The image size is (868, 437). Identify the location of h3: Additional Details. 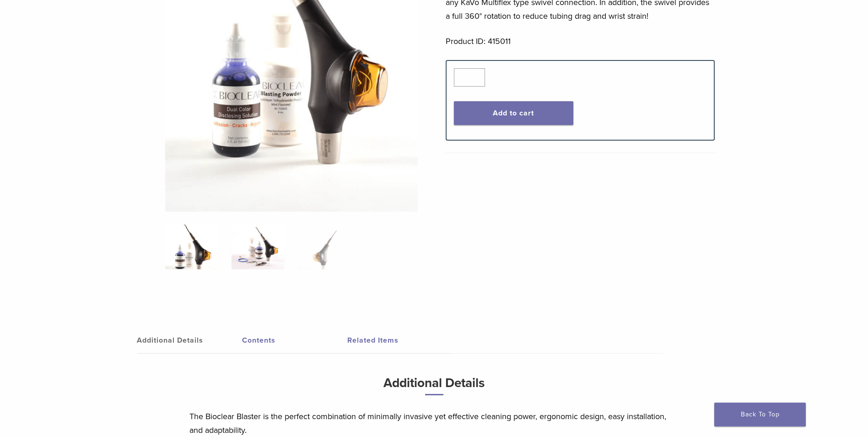
(435, 387).